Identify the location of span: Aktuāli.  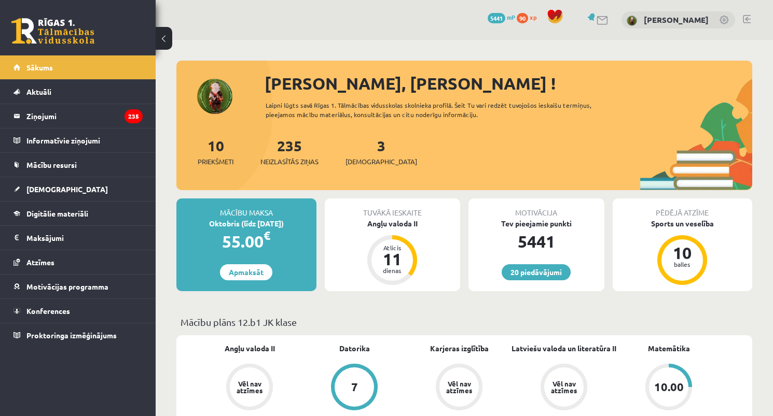
(39, 92).